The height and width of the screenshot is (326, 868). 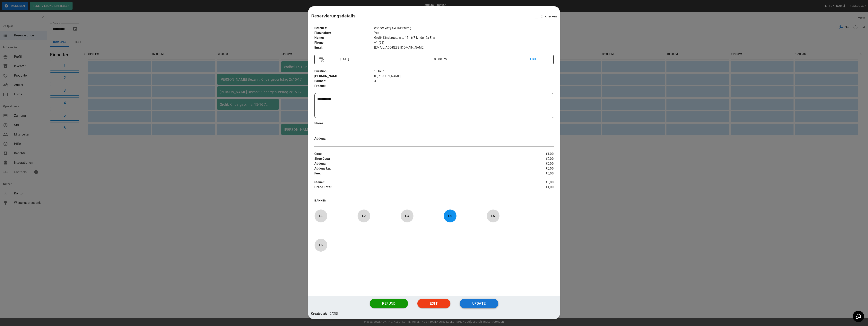 What do you see at coordinates (364, 216) in the screenshot?
I see `p: L 2` at bounding box center [364, 216].